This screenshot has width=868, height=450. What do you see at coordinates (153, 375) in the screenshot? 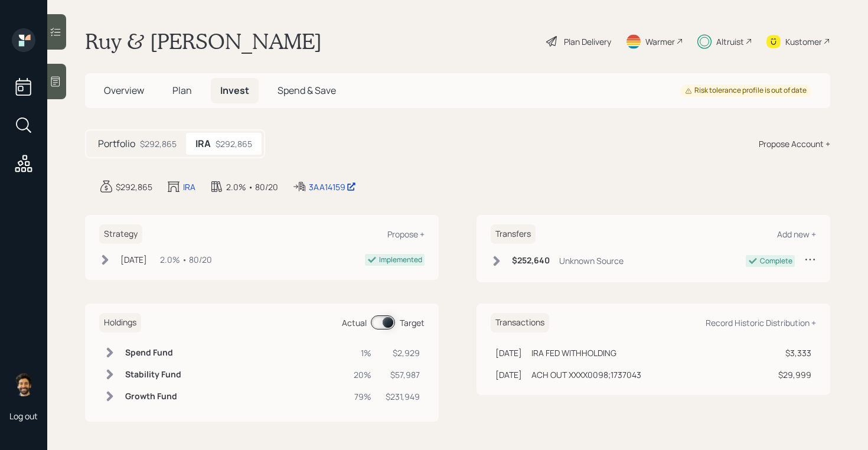
I see `h6: Stability Fund` at bounding box center [153, 375].